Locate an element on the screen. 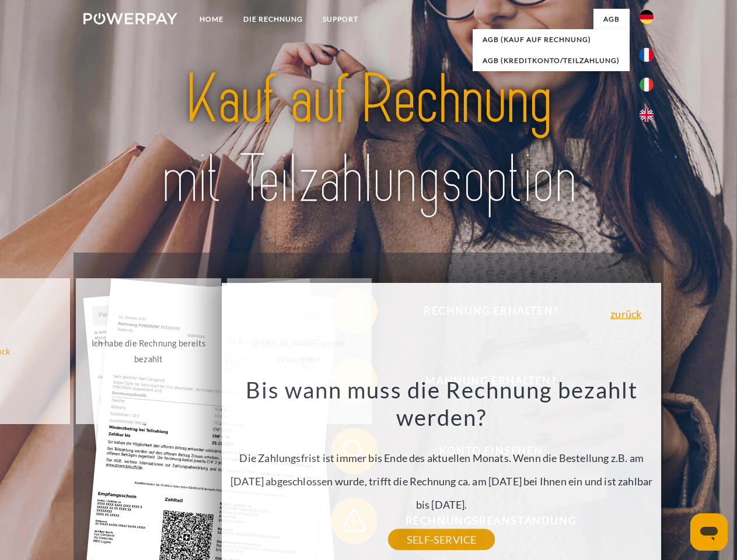 The image size is (737, 560). img: en is located at coordinates (646, 115).